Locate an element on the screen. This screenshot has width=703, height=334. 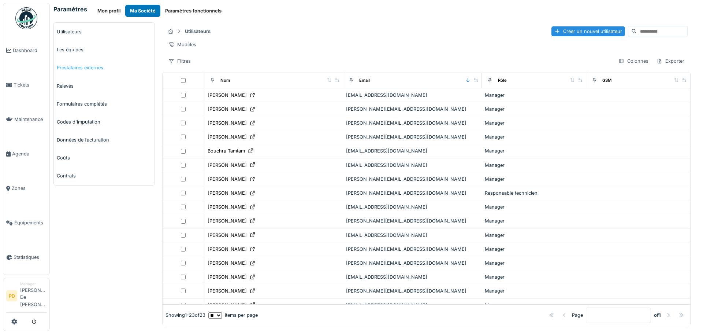
strong: Utilisateurs is located at coordinates (198, 31).